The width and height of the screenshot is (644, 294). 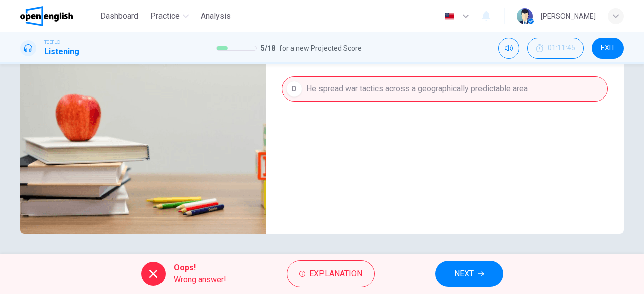 What do you see at coordinates (165, 16) in the screenshot?
I see `span: Practice` at bounding box center [165, 16].